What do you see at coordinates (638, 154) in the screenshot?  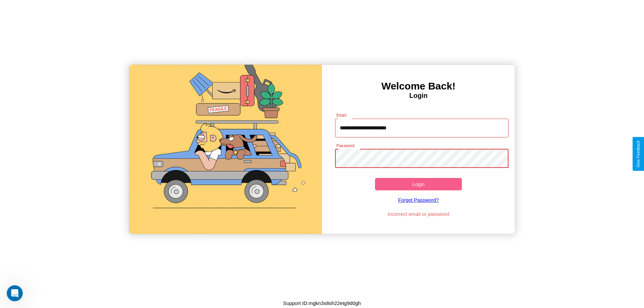 I see `div: Give Feedback` at bounding box center [638, 154].